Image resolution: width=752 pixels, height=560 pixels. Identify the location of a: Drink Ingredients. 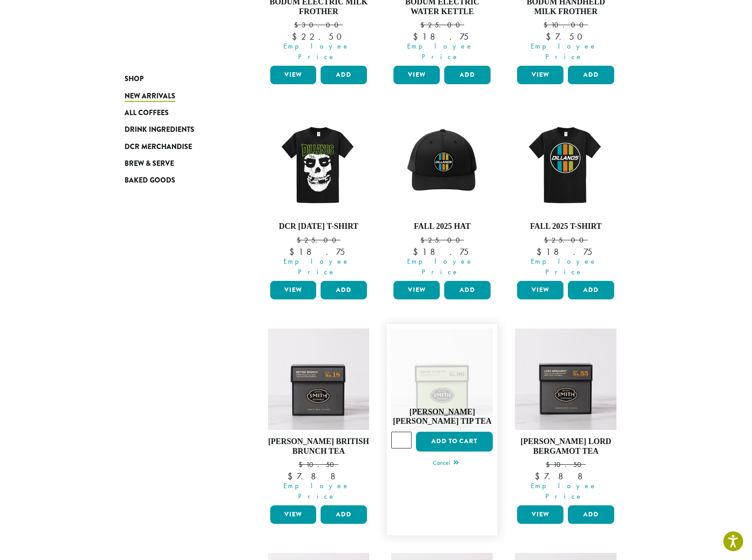
(177, 129).